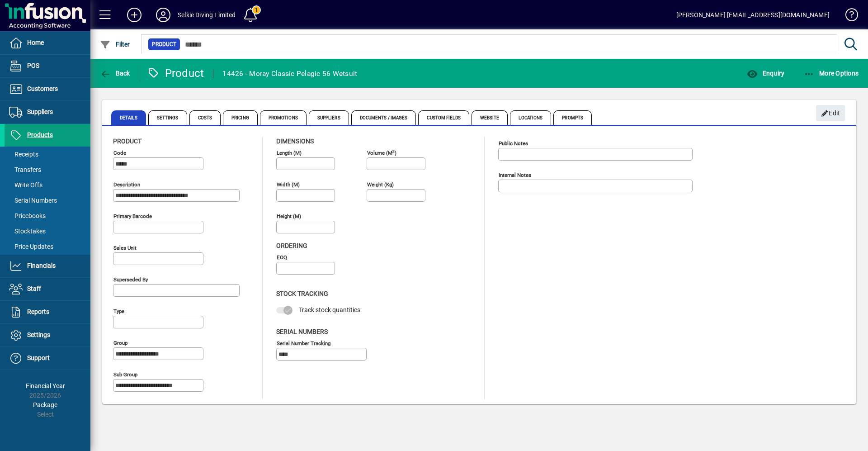  I want to click on a: Write Offs, so click(48, 185).